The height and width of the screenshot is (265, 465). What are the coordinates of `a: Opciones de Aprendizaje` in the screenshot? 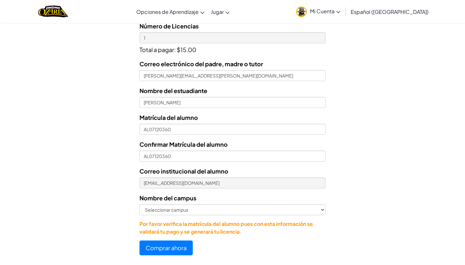 It's located at (170, 12).